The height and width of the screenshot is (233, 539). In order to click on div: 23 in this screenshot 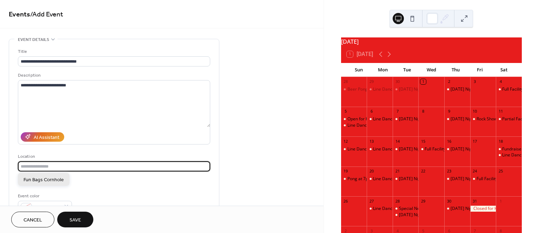, I will do `click(448, 171)`.